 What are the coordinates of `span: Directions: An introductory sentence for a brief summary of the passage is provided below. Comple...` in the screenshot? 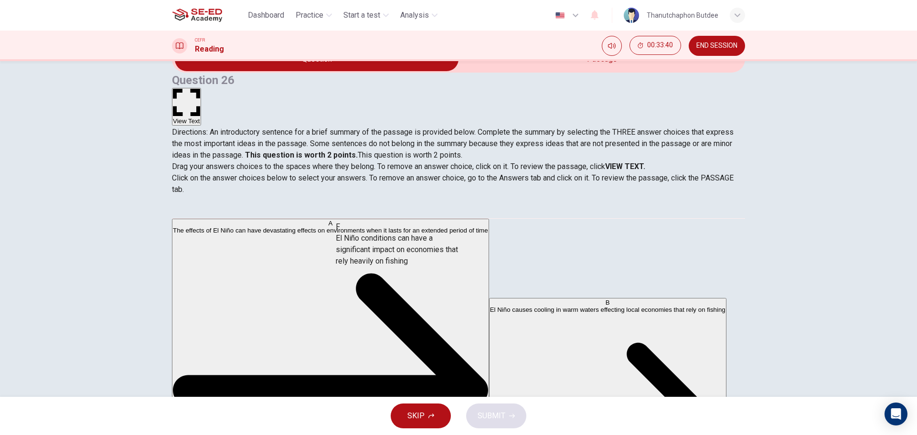 It's located at (453, 143).